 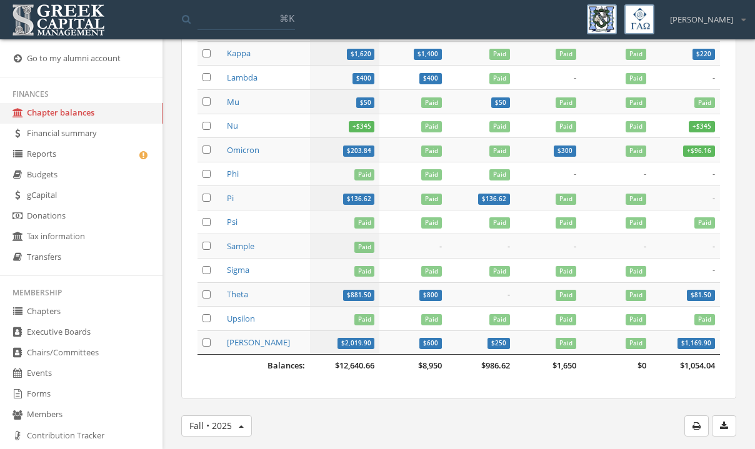 I want to click on a: Nu, so click(x=233, y=126).